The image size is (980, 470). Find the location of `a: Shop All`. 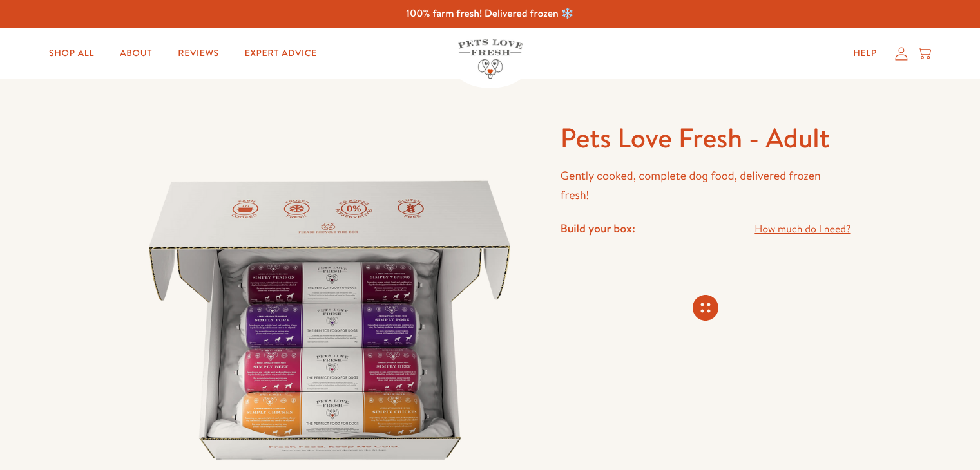

a: Shop All is located at coordinates (71, 53).